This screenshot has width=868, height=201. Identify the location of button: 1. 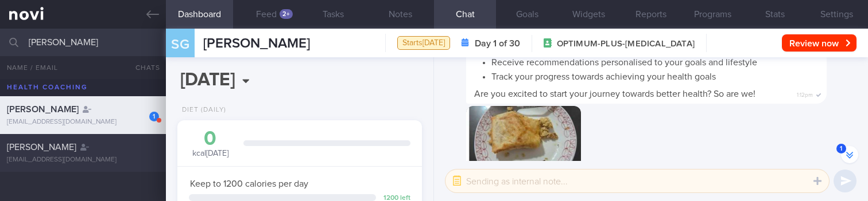
(850, 155).